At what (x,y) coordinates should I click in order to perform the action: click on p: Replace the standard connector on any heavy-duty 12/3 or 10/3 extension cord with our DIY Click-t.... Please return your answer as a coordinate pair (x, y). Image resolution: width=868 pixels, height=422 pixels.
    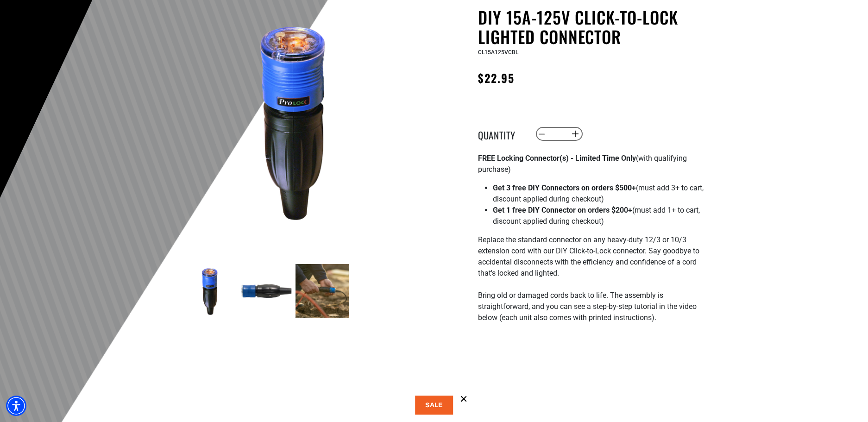
    Looking at the image, I should click on (592, 285).